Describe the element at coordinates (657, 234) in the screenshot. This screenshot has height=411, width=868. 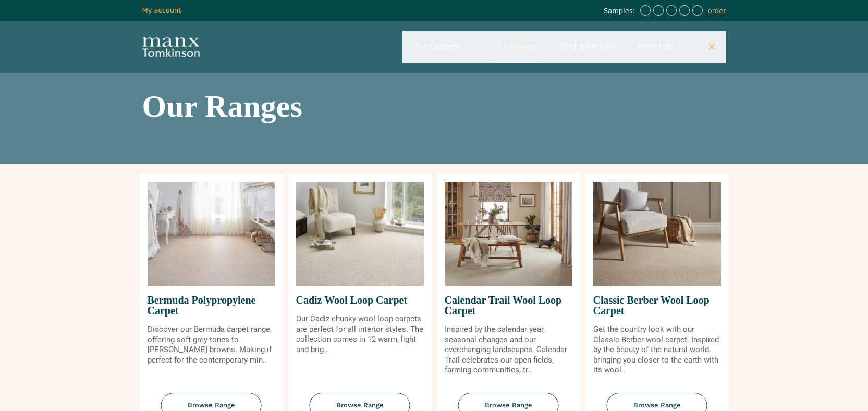
I see `img: Classic Berber Wool Loop Carpet` at that location.